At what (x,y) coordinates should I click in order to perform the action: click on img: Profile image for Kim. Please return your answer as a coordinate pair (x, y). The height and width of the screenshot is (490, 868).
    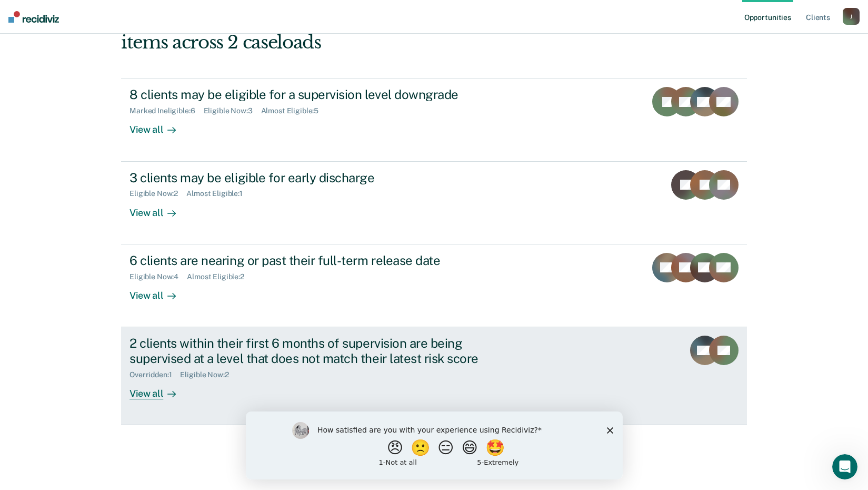
    Looking at the image, I should click on (55, 18).